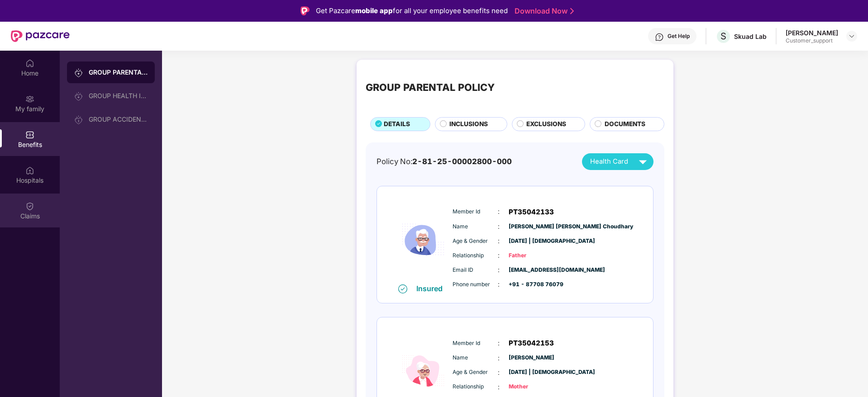 This screenshot has width=868, height=397. I want to click on div: Insured, so click(432, 288).